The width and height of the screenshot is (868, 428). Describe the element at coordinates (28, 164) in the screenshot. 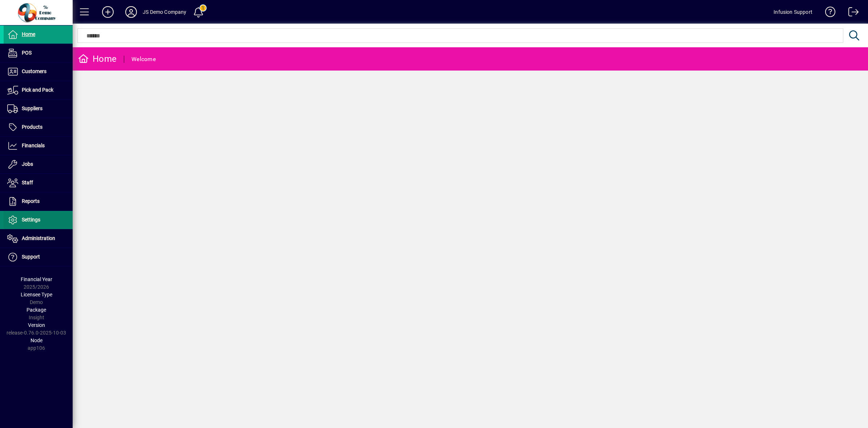

I see `span: Jobs` at that location.